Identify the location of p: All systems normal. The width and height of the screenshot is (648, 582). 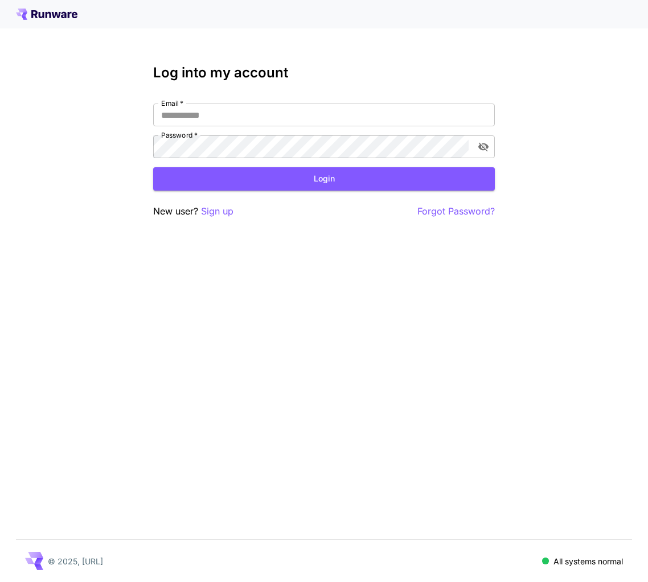
(588, 561).